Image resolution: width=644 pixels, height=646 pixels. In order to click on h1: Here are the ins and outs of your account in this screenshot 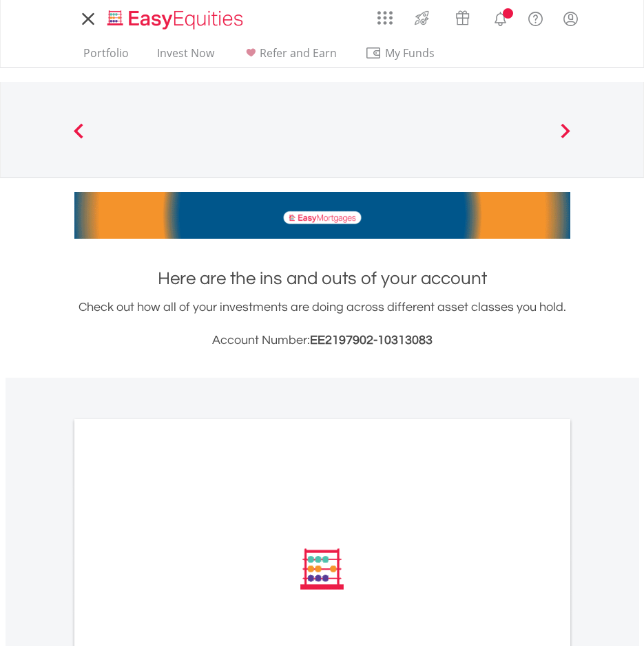, I will do `click(322, 278)`.